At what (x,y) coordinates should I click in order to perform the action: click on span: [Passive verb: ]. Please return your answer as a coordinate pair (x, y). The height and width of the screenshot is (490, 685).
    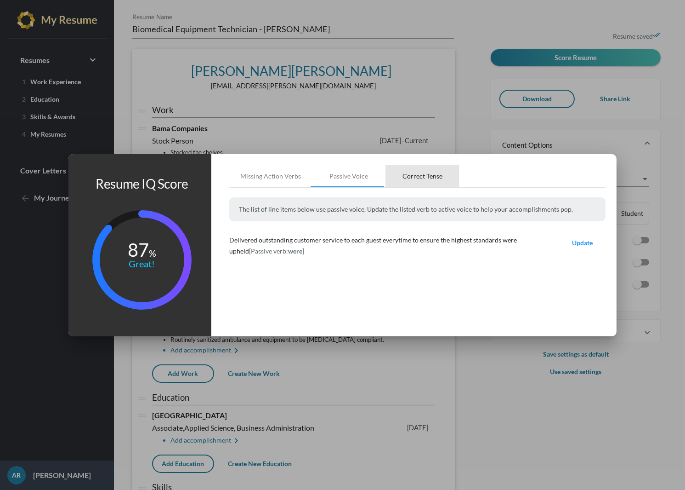
    Looking at the image, I should click on (277, 251).